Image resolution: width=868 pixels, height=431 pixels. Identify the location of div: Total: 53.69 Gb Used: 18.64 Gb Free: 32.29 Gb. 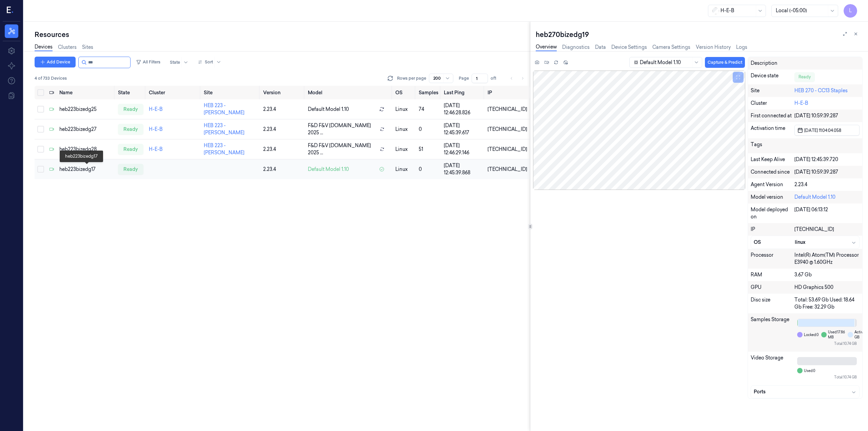
(827, 304).